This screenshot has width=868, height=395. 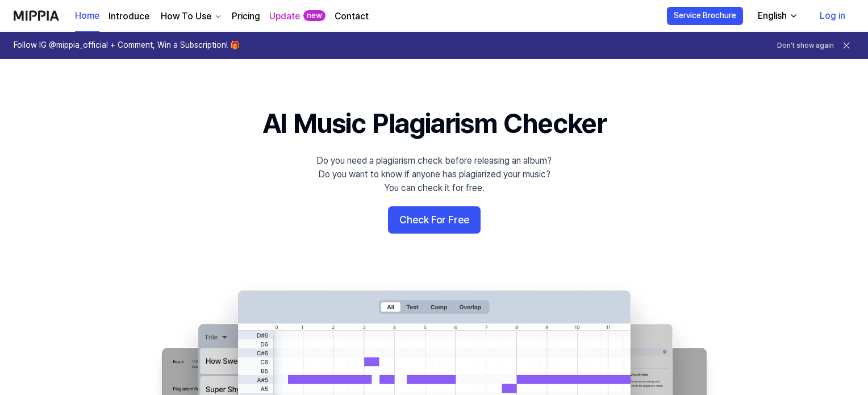 What do you see at coordinates (434, 220) in the screenshot?
I see `button: Check For Free` at bounding box center [434, 220].